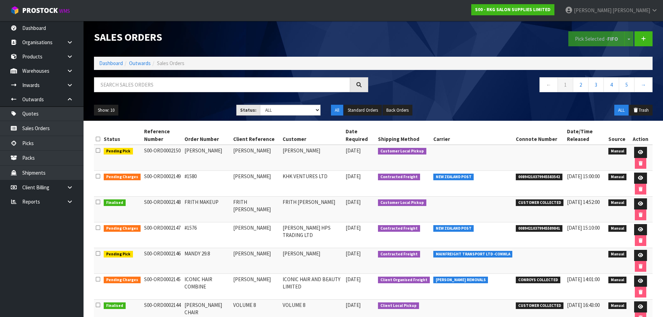 The height and width of the screenshot is (317, 663). What do you see at coordinates (539, 229) in the screenshot?
I see `span: 00894210379945589841` at bounding box center [539, 229].